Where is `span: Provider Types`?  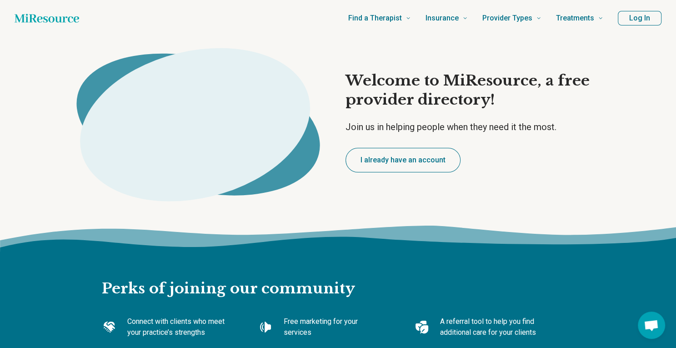 span: Provider Types is located at coordinates (508, 18).